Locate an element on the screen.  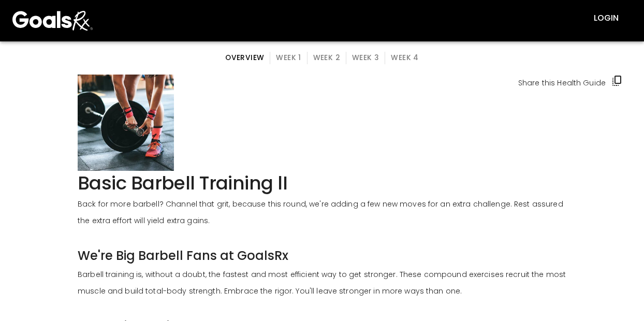
button: Week 2 is located at coordinates (327, 58).